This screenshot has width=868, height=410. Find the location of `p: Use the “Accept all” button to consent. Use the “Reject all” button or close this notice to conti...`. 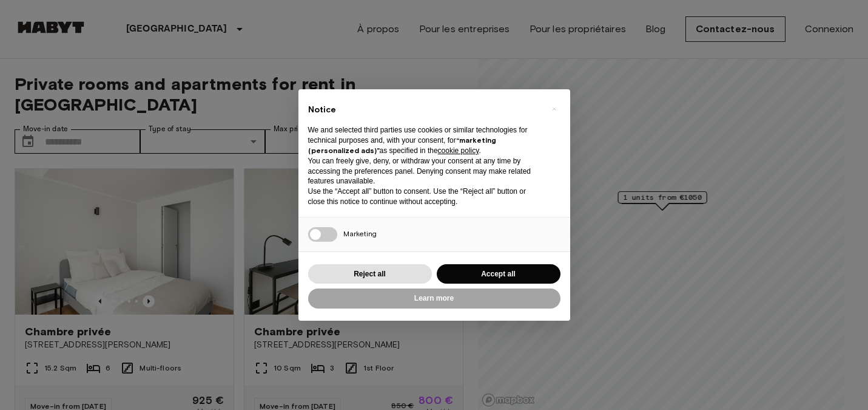

p: Use the “Accept all” button to consent. Use the “Reject all” button or close this notice to conti... is located at coordinates (425, 196).